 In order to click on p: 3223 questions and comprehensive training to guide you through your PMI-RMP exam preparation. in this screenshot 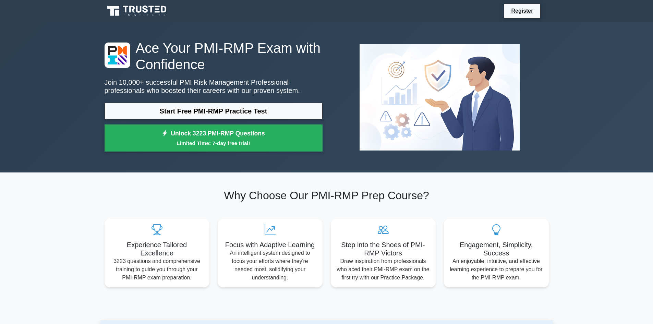, I will do `click(157, 270)`.